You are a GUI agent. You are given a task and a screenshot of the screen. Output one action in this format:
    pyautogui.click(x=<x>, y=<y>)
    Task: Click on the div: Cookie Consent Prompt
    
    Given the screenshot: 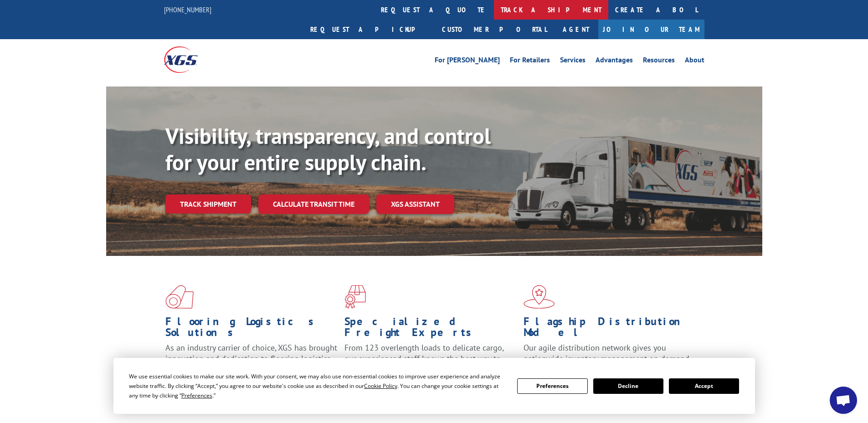 What is the action you would take?
    pyautogui.click(x=434, y=386)
    